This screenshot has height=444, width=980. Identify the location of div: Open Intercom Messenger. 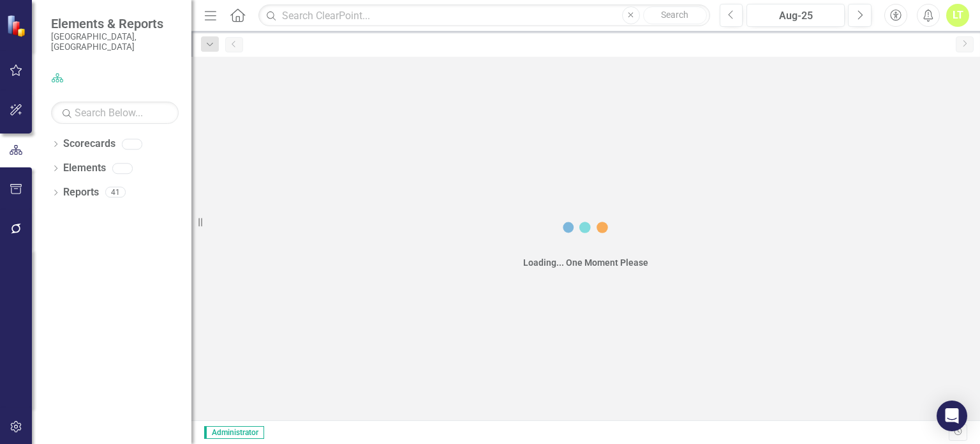
(952, 416).